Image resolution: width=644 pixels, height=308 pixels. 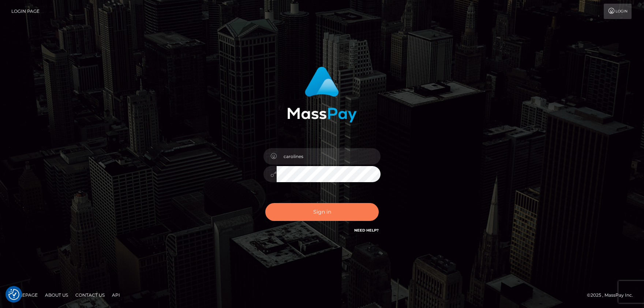 What do you see at coordinates (322, 212) in the screenshot?
I see `button: Sign in` at bounding box center [322, 212].